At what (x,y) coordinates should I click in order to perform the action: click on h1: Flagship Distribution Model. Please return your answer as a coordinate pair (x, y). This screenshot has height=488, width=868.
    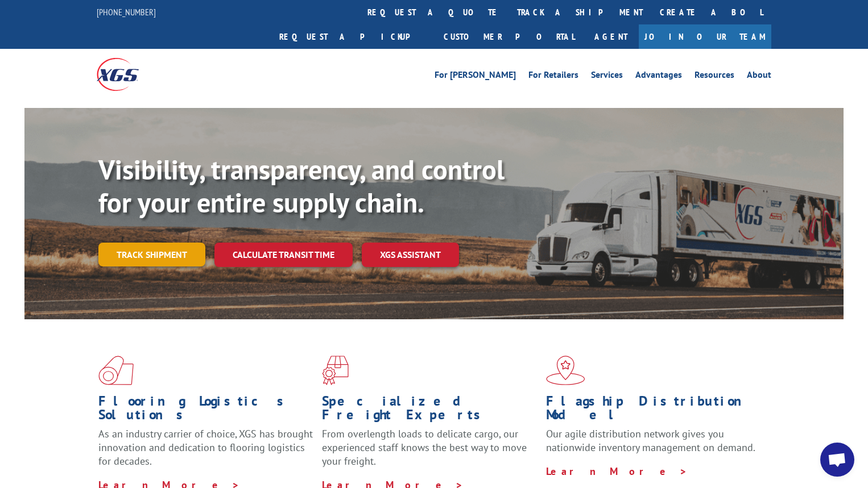
    Looking at the image, I should click on (653, 410).